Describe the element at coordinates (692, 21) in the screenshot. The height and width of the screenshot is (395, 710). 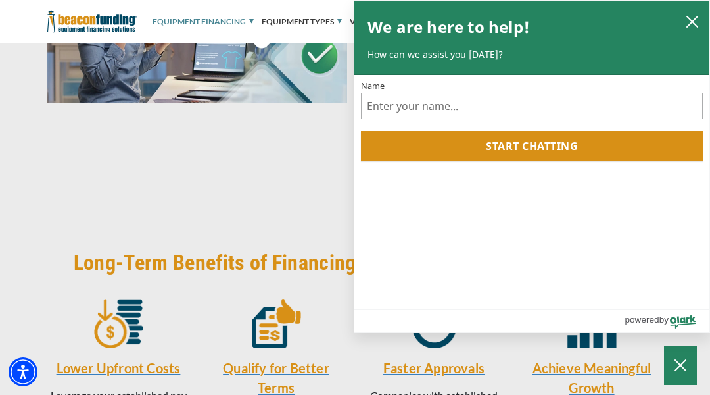
I see `button: close chatbox` at that location.